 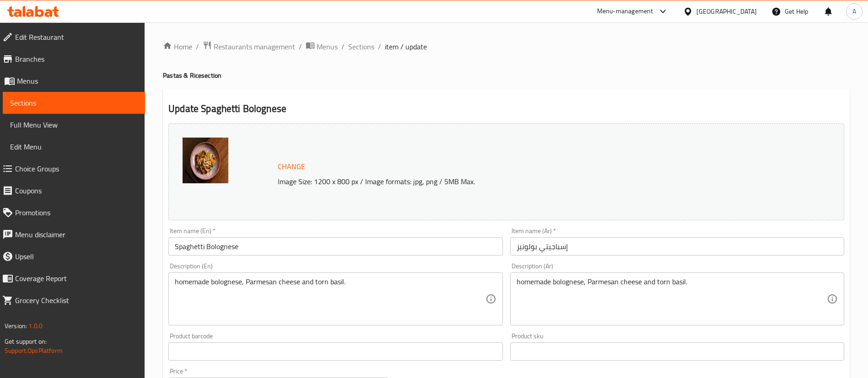 I want to click on span: Menu disclaimer, so click(x=76, y=235).